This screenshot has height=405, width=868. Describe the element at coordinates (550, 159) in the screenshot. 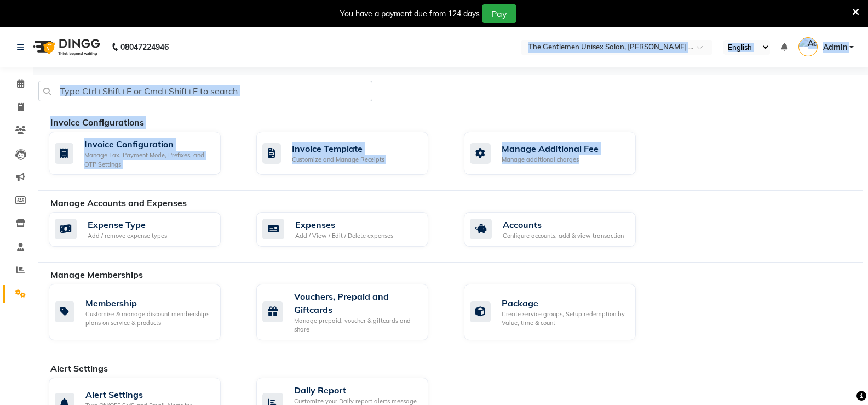

I see `div: Manage additional charges` at that location.